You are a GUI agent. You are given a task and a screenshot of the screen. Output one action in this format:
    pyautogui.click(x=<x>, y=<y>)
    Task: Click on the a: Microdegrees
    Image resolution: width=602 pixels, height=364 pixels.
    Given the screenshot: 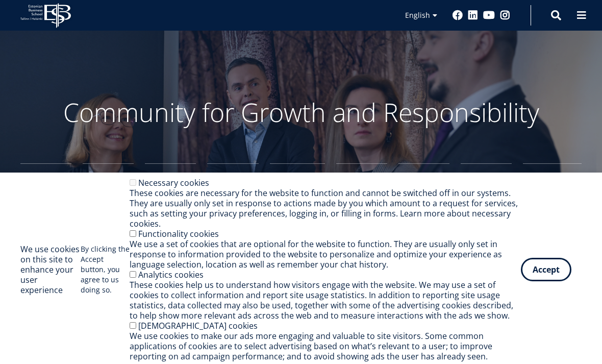 What is the action you would take?
    pyautogui.click(x=552, y=194)
    